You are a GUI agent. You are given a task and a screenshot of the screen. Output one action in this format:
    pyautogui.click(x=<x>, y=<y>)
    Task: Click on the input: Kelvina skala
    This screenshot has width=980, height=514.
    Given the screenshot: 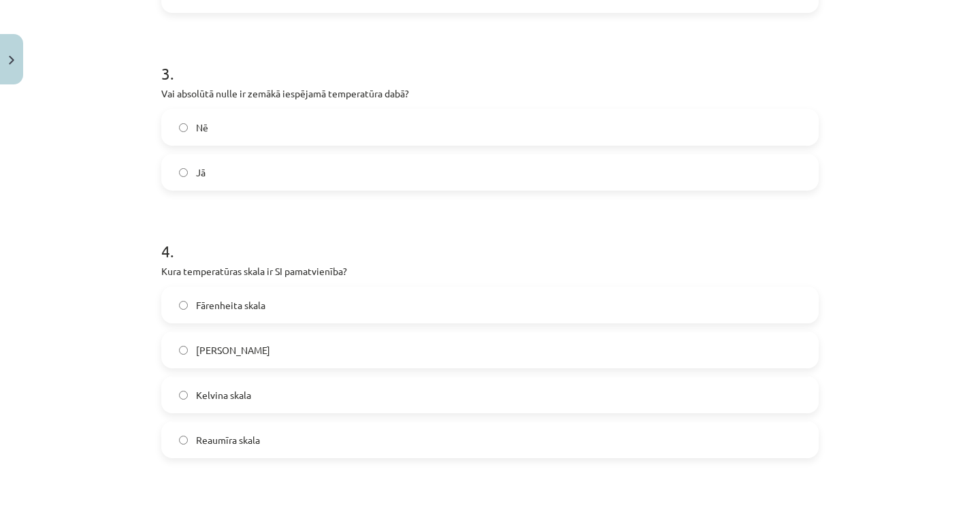 What is the action you would take?
    pyautogui.click(x=183, y=395)
    